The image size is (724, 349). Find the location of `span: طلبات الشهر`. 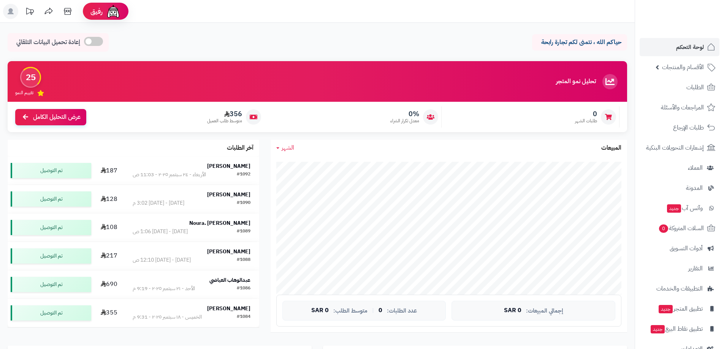

span: طلبات الشهر is located at coordinates (586, 121).